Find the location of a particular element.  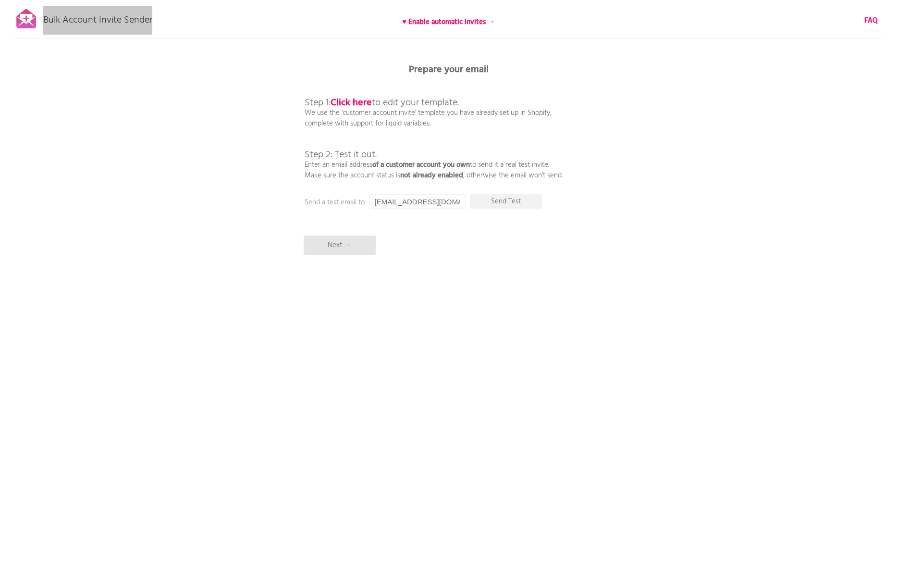

p: Next → is located at coordinates (339, 245).